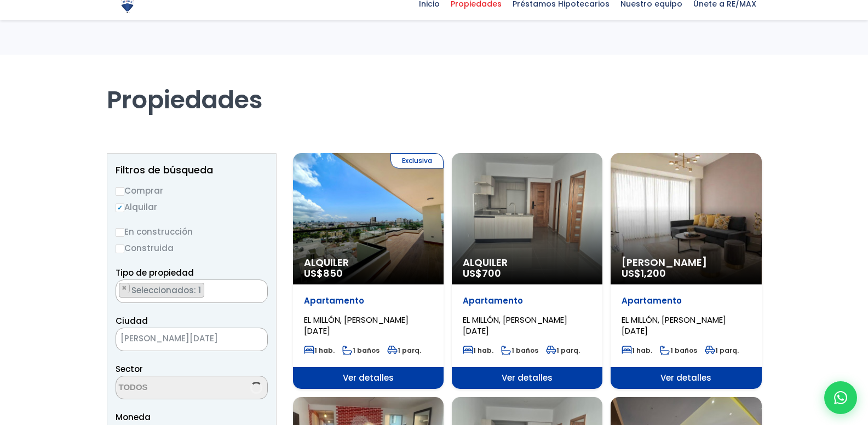  I want to click on li: APARTAMENTO, so click(161, 290).